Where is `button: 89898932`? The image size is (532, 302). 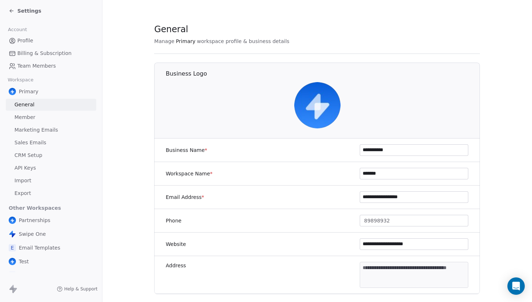
button: 89898932 is located at coordinates (414, 221).